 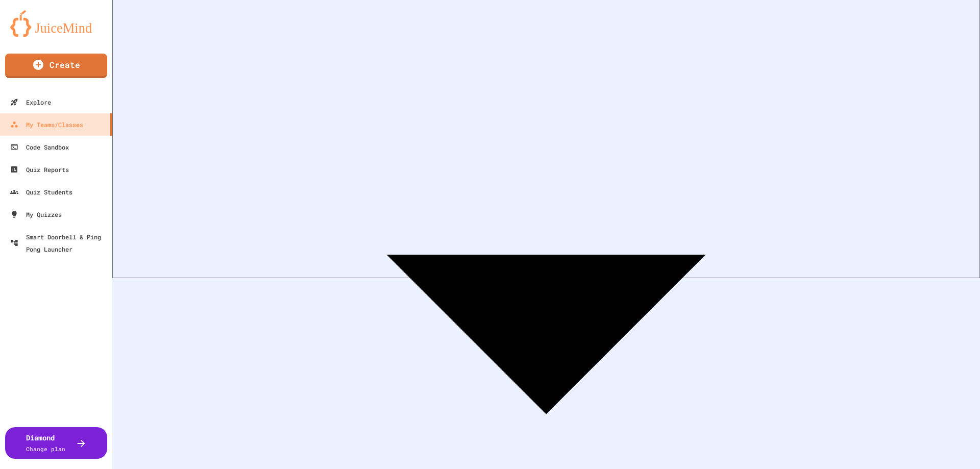 What do you see at coordinates (56, 66) in the screenshot?
I see `a: Create` at bounding box center [56, 66].